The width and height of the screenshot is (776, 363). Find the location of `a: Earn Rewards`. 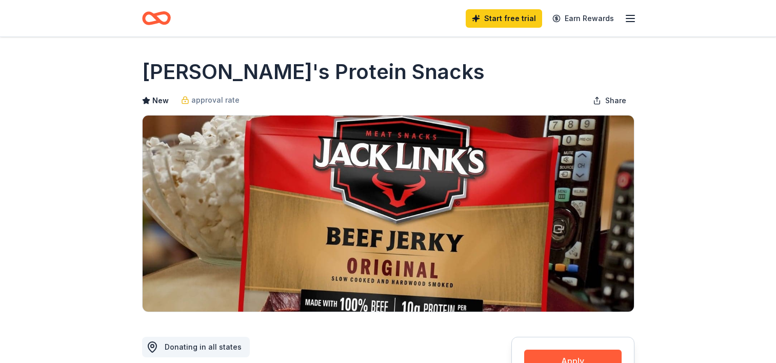

a: Earn Rewards is located at coordinates (583, 18).